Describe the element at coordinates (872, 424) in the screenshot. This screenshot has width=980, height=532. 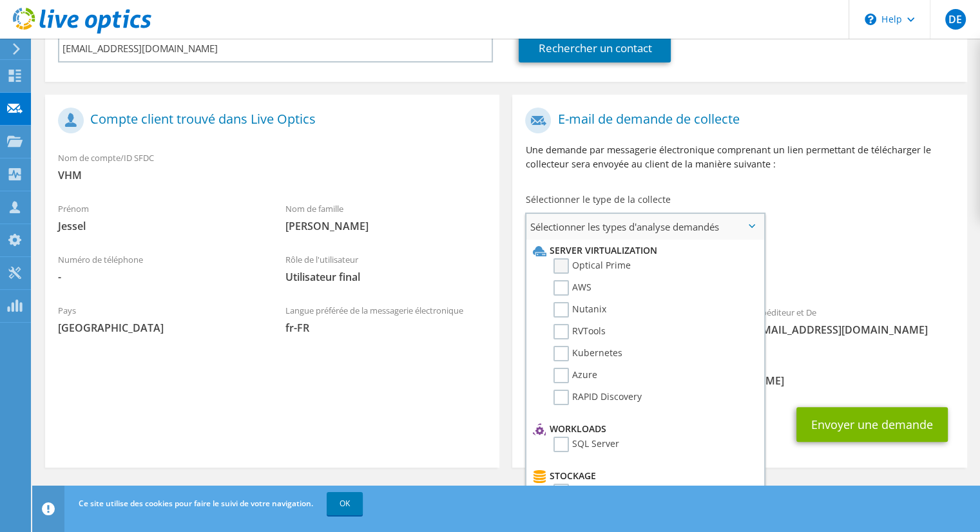
I see `button: Envoyer une demande` at that location.